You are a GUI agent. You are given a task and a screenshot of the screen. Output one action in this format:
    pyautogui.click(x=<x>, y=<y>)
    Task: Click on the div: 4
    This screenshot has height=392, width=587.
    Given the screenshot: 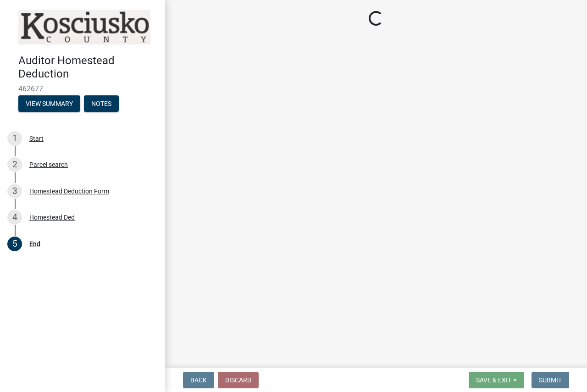 What is the action you would take?
    pyautogui.click(x=14, y=217)
    